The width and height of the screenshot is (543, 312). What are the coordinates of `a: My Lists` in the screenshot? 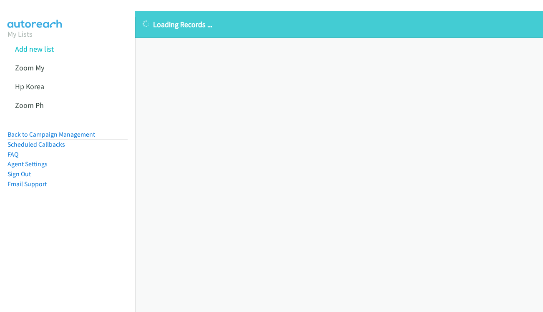 It's located at (20, 34).